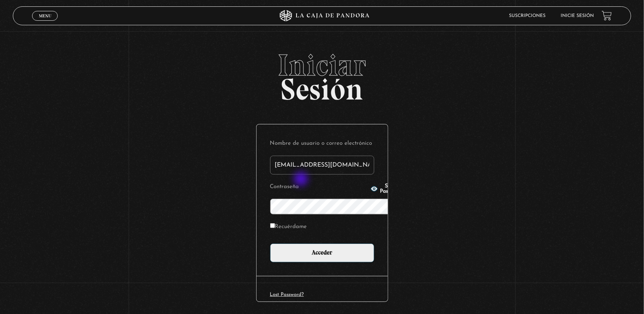 The width and height of the screenshot is (644, 314). What do you see at coordinates (322, 144) in the screenshot?
I see `label: Nombre de usuario o correo electrónico` at bounding box center [322, 144].